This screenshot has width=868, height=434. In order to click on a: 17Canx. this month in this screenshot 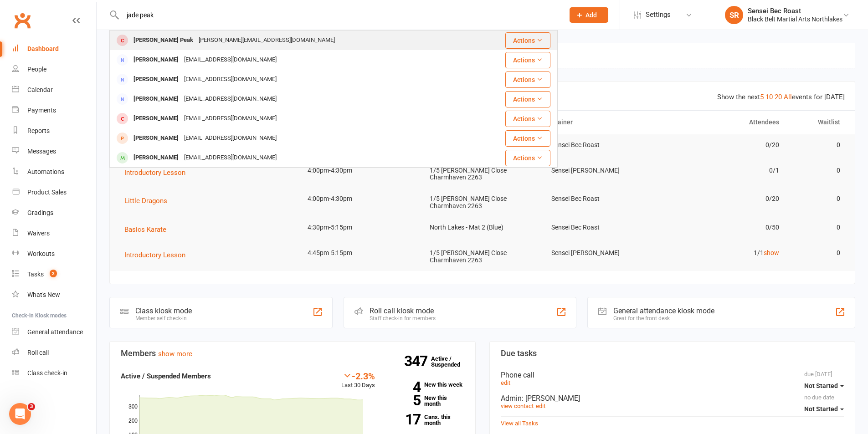, I will do `click(426, 420)`.